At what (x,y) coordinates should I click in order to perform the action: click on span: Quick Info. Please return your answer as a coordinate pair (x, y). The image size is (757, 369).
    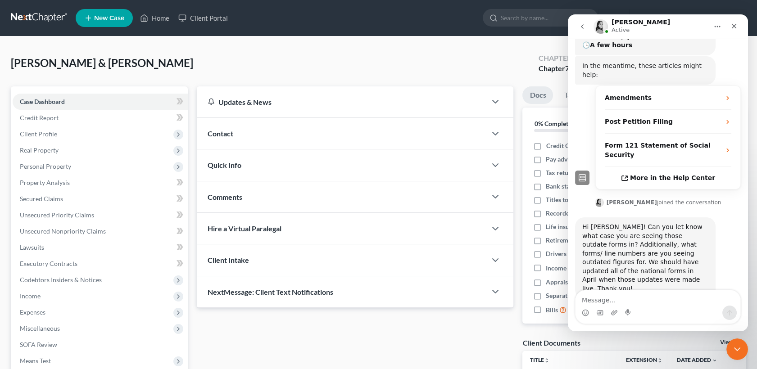
    Looking at the image, I should click on (224, 165).